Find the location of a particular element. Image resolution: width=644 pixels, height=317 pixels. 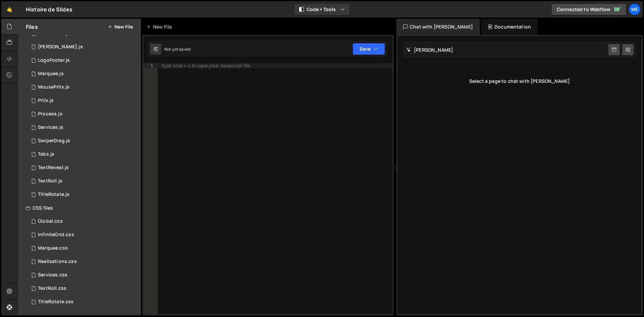

div: 16284/44108.js is located at coordinates (83, 114).